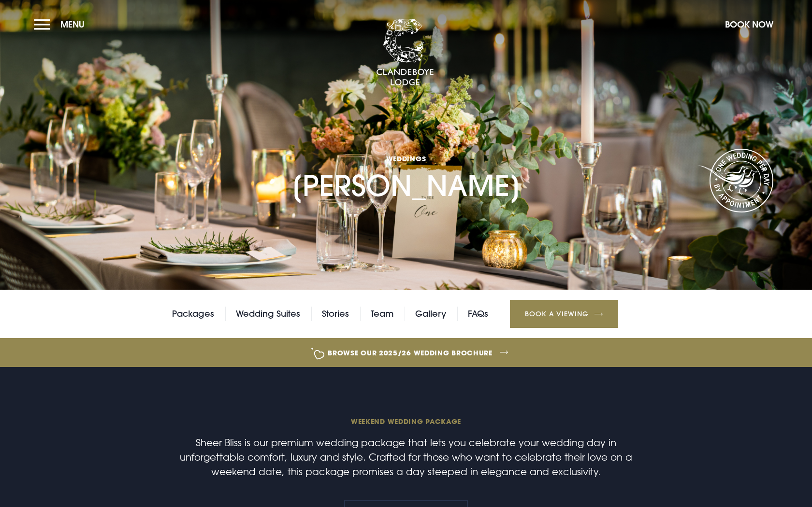 This screenshot has width=812, height=507. I want to click on span: Weekend wedding package, so click(406, 421).